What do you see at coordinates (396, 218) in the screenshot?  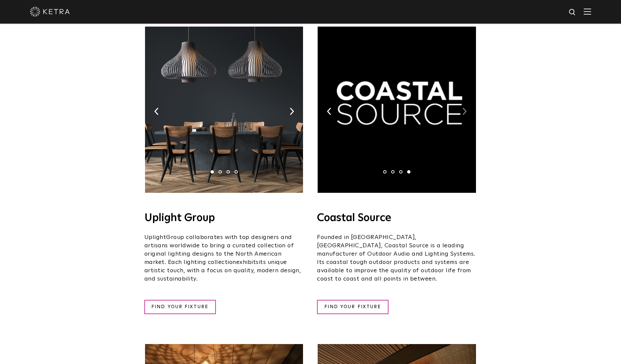 I see `h4: Coastal Source` at bounding box center [396, 218].